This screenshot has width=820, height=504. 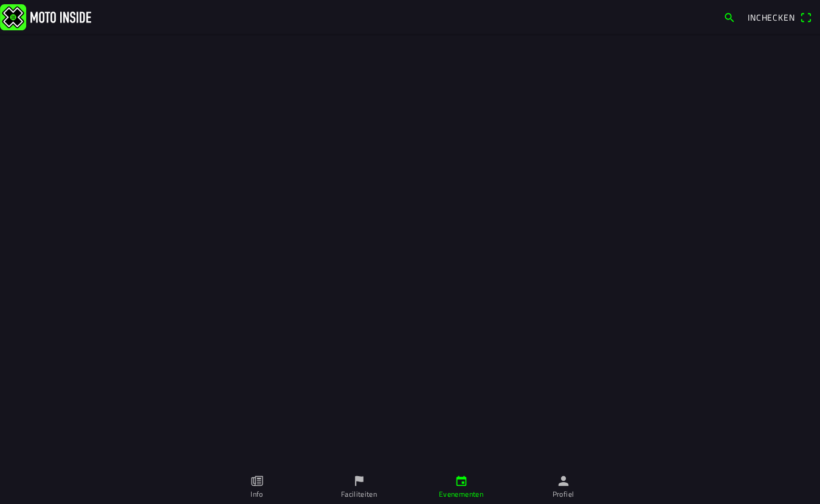 What do you see at coordinates (729, 17) in the screenshot?
I see `a: search` at bounding box center [729, 17].